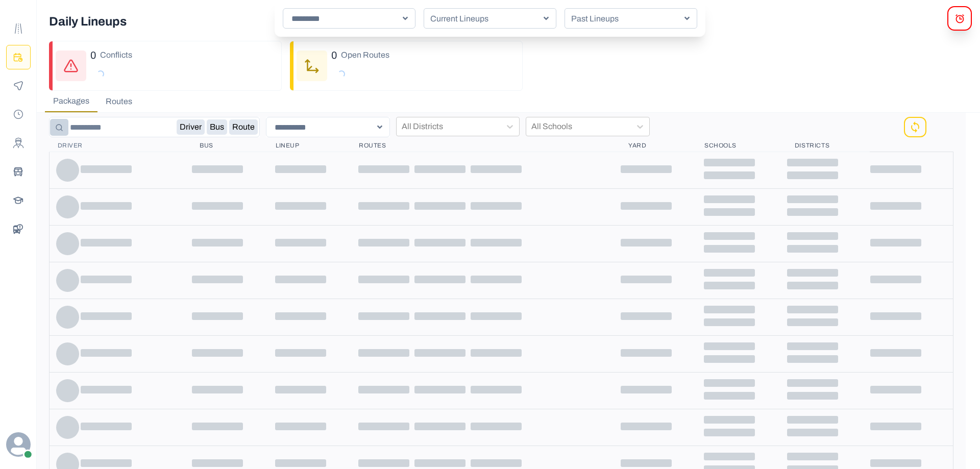 The image size is (980, 469). Describe the element at coordinates (18, 114) in the screenshot. I see `button: Payroll` at that location.